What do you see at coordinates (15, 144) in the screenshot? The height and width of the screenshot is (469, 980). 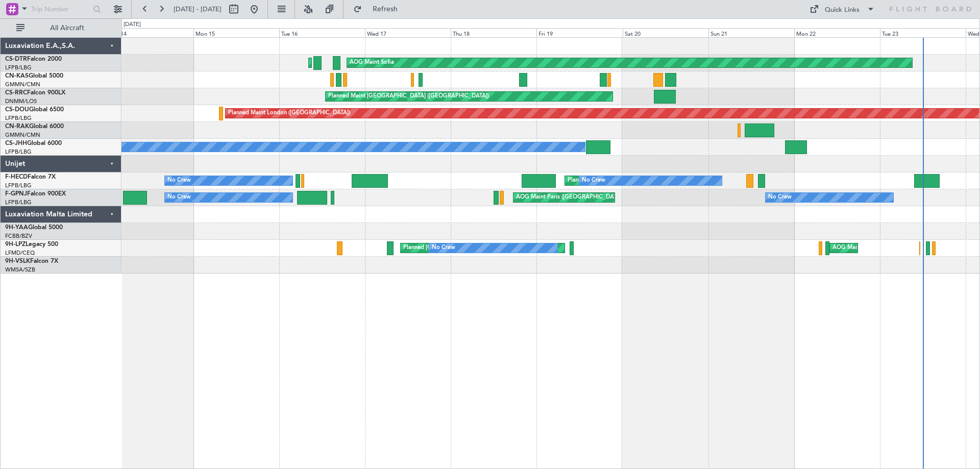 I see `span: CS-JHH` at bounding box center [15, 144].